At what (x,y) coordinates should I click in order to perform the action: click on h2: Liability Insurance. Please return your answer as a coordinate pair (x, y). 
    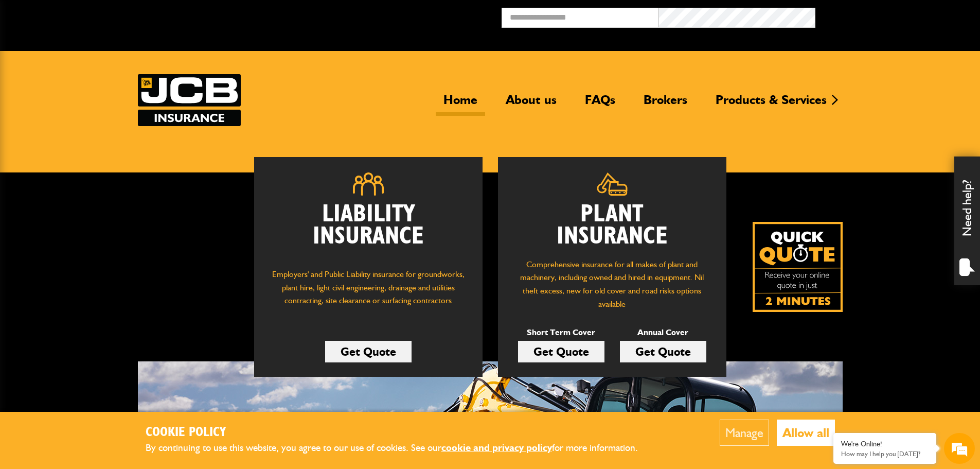
    Looking at the image, I should click on (369, 230).